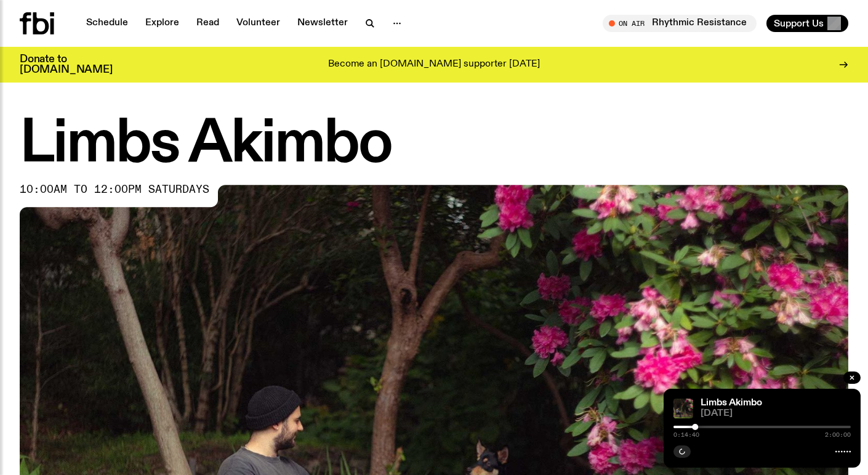 The height and width of the screenshot is (475, 868). I want to click on span: 2:00:00, so click(838, 435).